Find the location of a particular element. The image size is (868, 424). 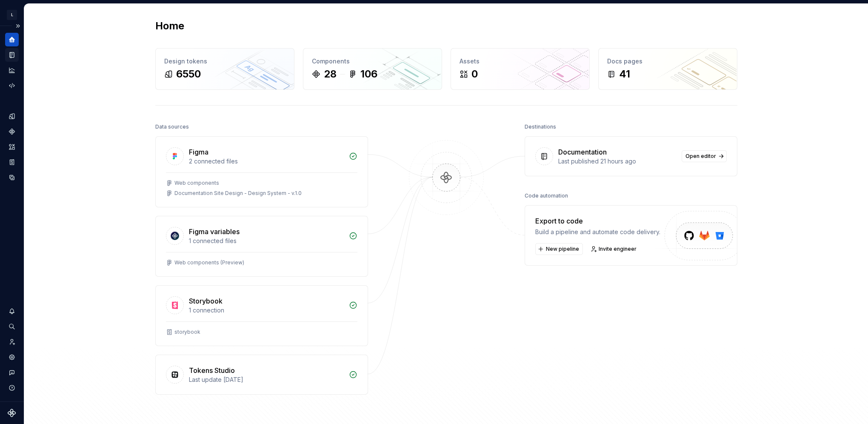

div: Figma variables is located at coordinates (214, 231).